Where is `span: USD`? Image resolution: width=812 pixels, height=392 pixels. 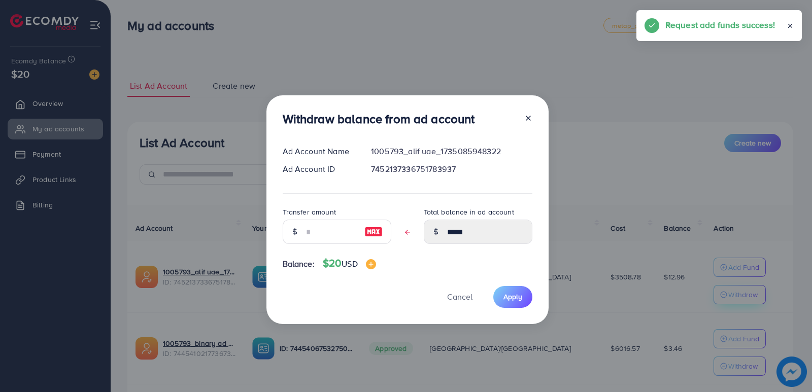 span: USD is located at coordinates (349, 264).